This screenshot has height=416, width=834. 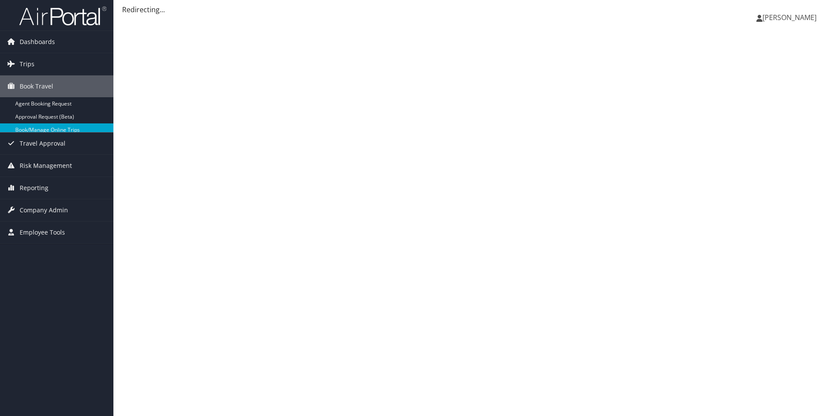 What do you see at coordinates (474, 10) in the screenshot?
I see `div: Redirecting...` at bounding box center [474, 10].